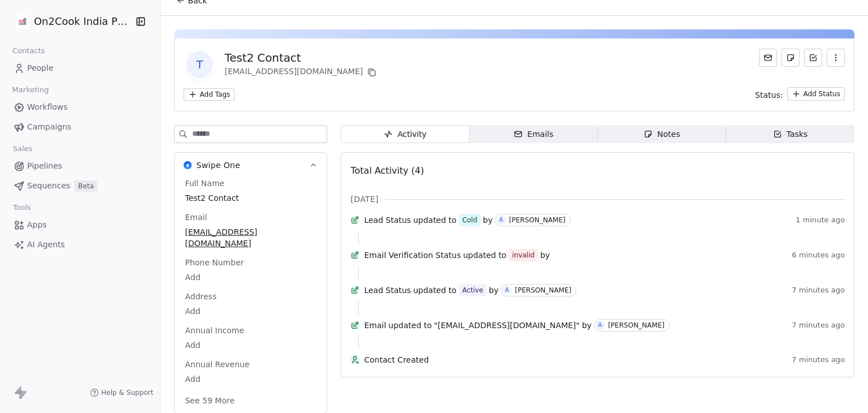  Describe the element at coordinates (205, 183) in the screenshot. I see `span: Full Name` at that location.